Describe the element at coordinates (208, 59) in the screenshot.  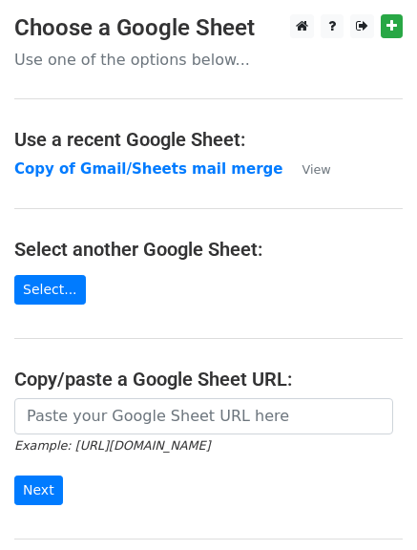
I see `p: Use one of the options below...` at that location.